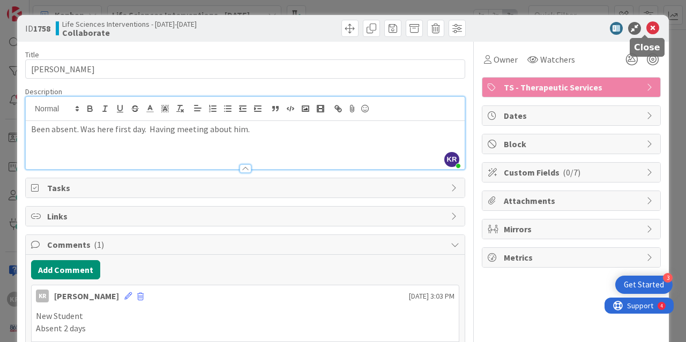  I want to click on span: TS - Therapeutic Services, so click(572, 87).